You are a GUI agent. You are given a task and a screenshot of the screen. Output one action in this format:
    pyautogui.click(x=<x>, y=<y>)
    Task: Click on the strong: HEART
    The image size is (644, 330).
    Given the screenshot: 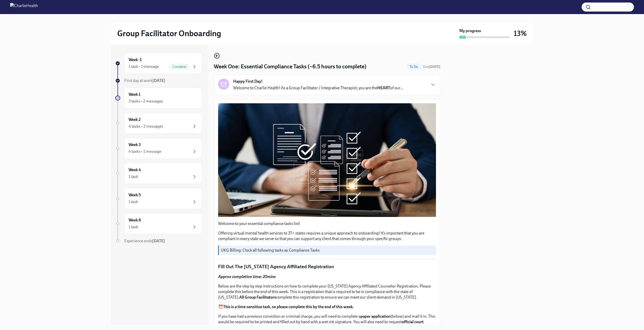 What is the action you would take?
    pyautogui.click(x=383, y=87)
    